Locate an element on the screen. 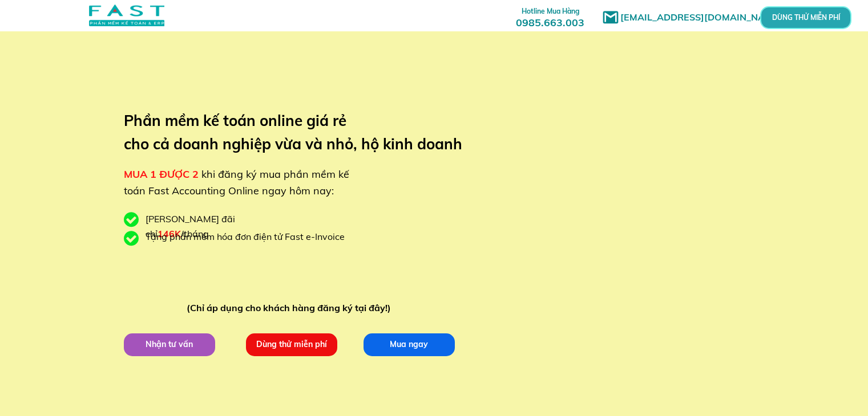 The image size is (868, 416). h3: 0985.663.003 is located at coordinates (550, 16).